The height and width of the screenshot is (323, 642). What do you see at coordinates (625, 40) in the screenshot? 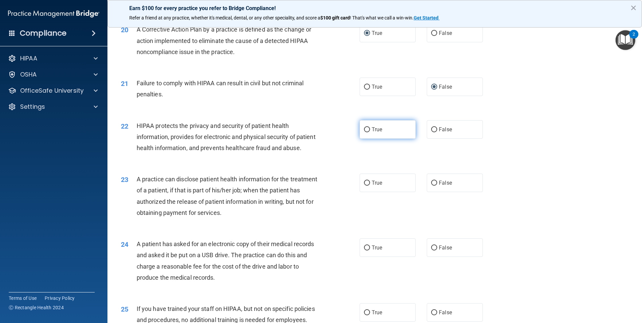
I see `button: Open Resource Center, 2 new notifications` at bounding box center [625, 40].